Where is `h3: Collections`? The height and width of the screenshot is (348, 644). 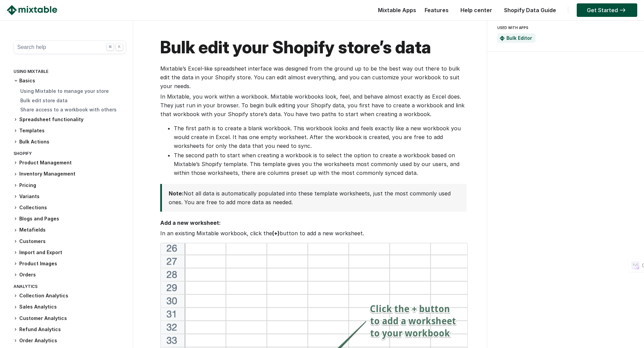
h3: Collections is located at coordinates (70, 208).